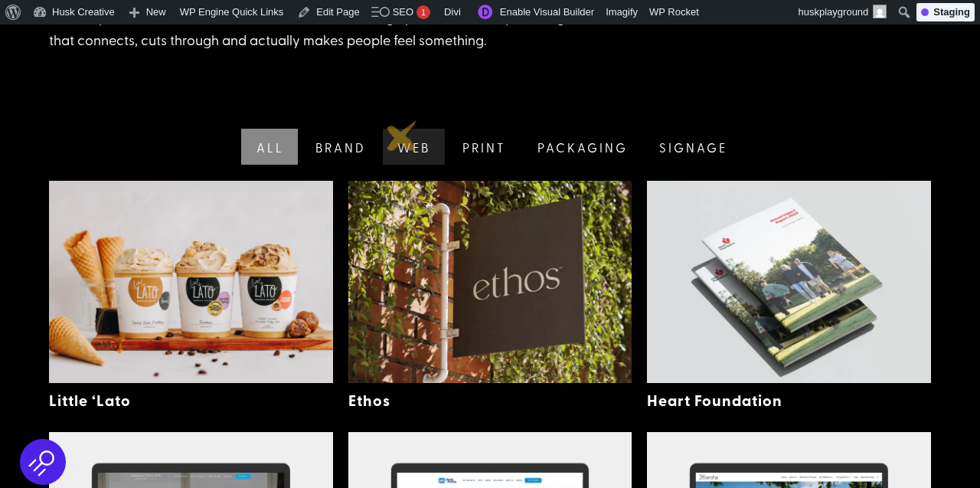  Describe the element at coordinates (482, 146) in the screenshot. I see `a: Print` at that location.